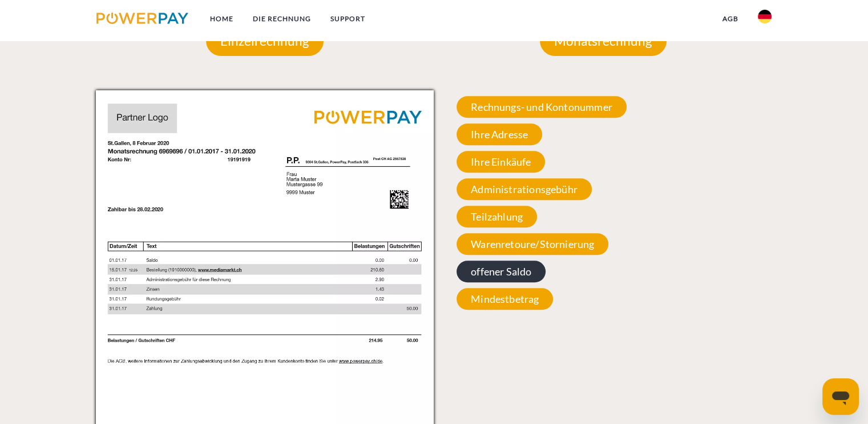  Describe the element at coordinates (500, 161) in the screenshot. I see `span: Ihre Einkäufe` at that location.